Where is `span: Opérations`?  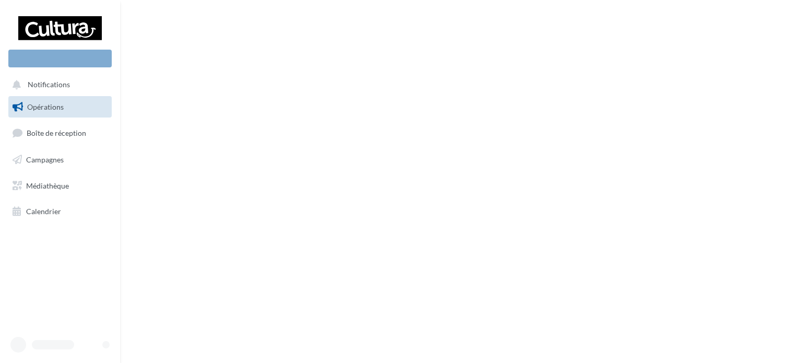
span: Opérations is located at coordinates (45, 107).